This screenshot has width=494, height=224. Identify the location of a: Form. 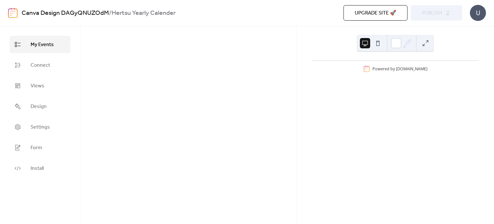
(40, 147).